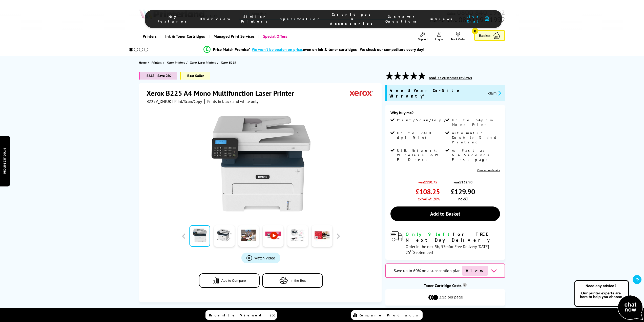  Describe the element at coordinates (421, 155) in the screenshot. I see `span: USB, Network, Wireless & Wi-Fi Direct` at that location.